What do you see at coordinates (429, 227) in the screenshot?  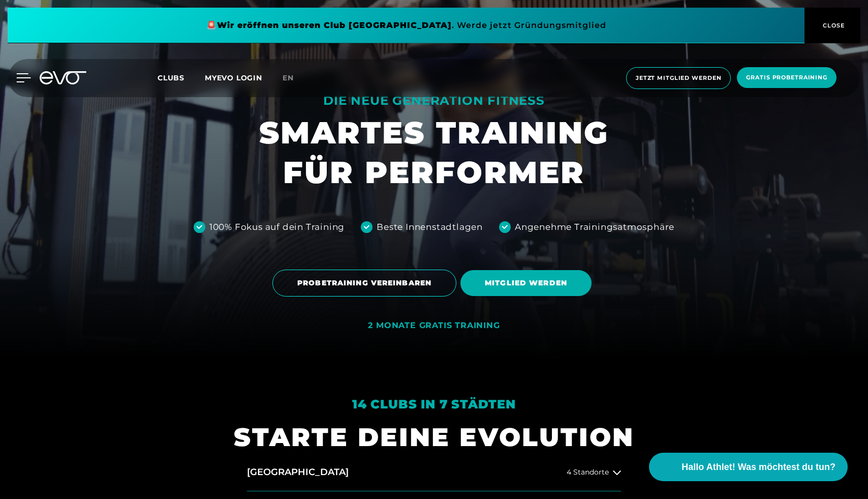 I see `div: Beste Innenstadtlagen` at bounding box center [429, 227].